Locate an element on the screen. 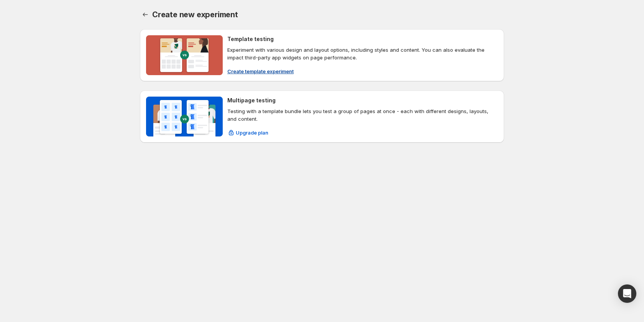 This screenshot has height=322, width=644. span: Upgrade plan is located at coordinates (252, 133).